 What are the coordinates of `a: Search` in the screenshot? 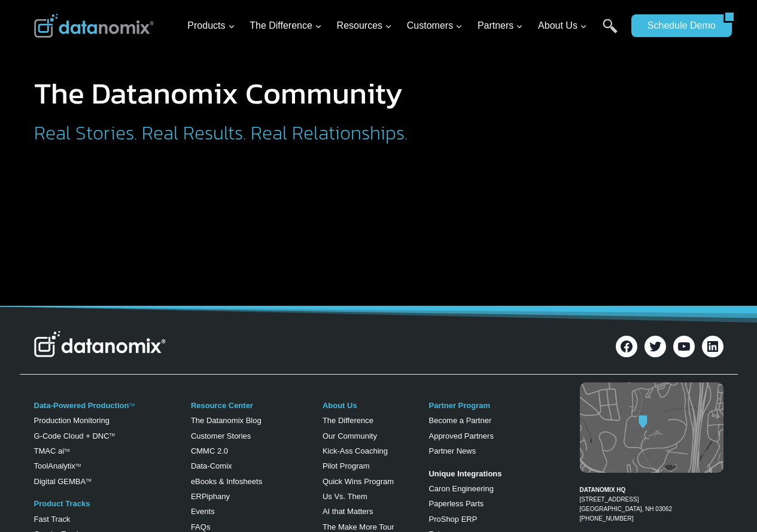 It's located at (610, 32).